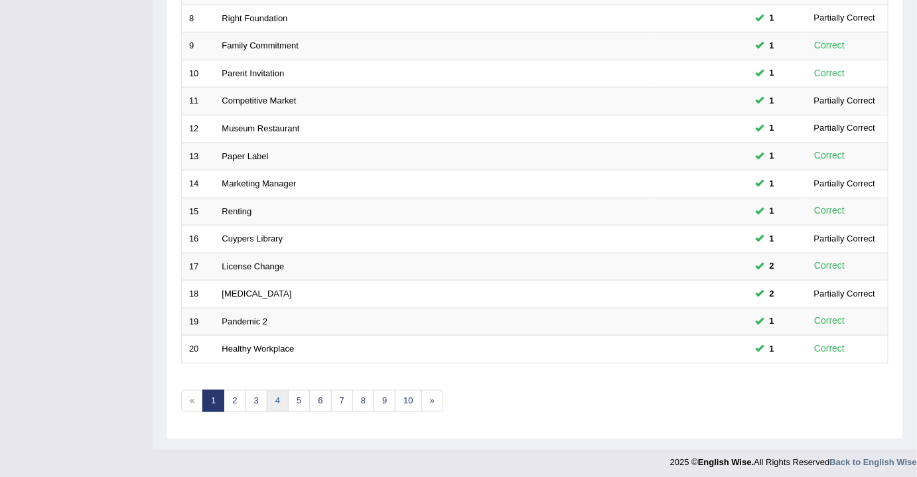 The width and height of the screenshot is (917, 477). Describe the element at coordinates (408, 401) in the screenshot. I see `a: 10` at that location.